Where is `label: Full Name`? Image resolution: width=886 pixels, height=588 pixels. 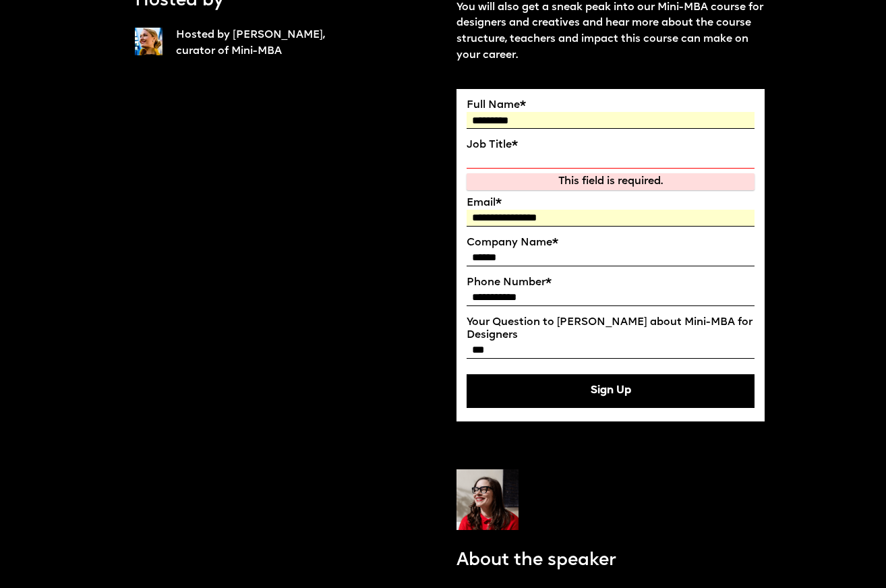 label: Full Name is located at coordinates (610, 105).